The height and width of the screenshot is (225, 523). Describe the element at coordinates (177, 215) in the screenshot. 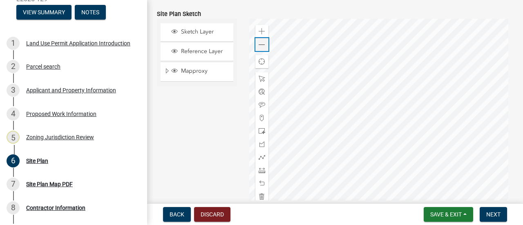

I see `button: Back` at that location.